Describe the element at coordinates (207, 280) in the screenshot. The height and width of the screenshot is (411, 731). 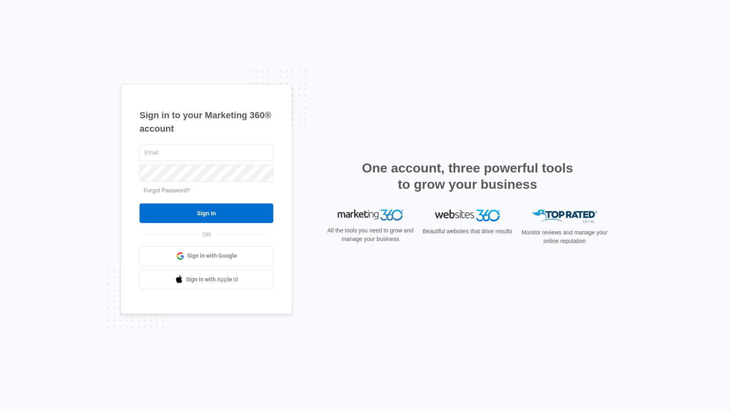
I see `a: Sign in with Apple Id` at that location.